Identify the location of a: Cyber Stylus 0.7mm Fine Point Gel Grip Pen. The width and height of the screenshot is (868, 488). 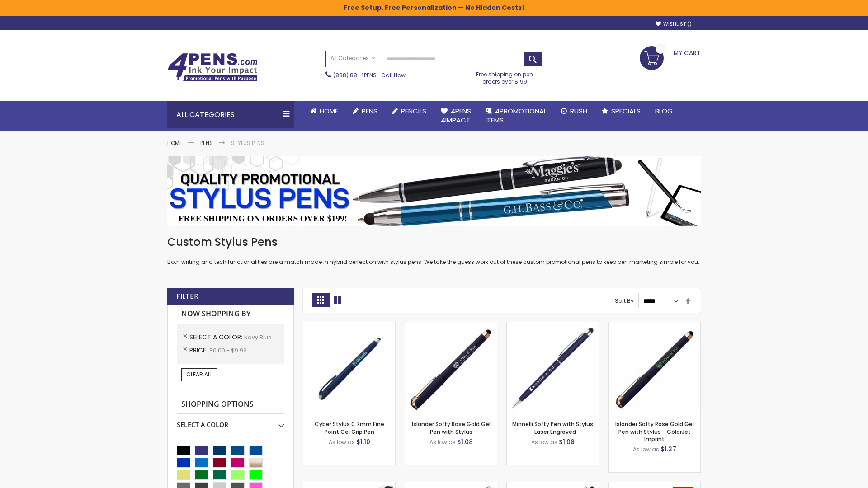
(349, 428).